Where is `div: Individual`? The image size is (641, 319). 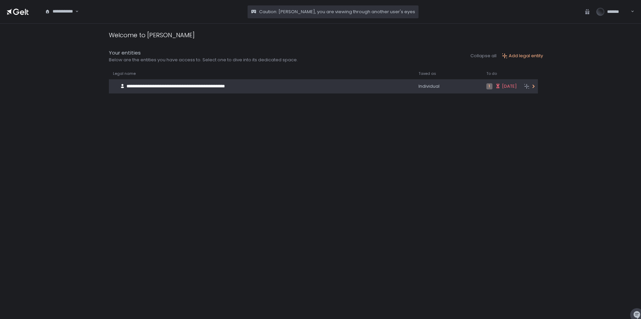 div: Individual is located at coordinates (448, 86).